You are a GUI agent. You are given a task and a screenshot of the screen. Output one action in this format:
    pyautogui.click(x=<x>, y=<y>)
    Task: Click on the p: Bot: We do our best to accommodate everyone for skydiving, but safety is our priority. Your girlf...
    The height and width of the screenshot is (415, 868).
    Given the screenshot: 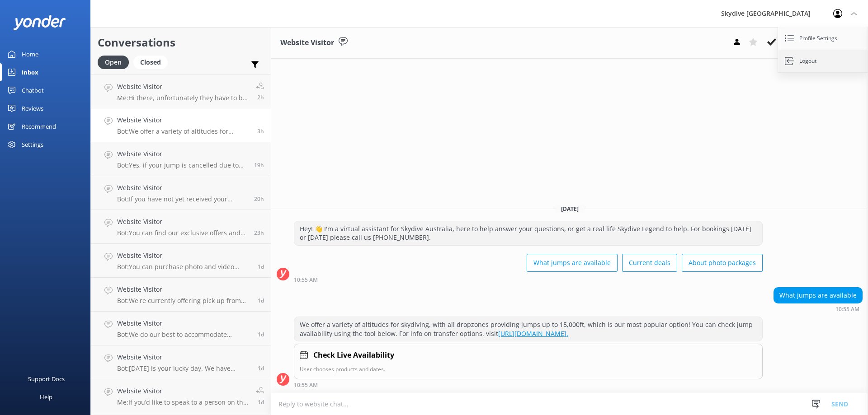 What is the action you would take?
    pyautogui.click(x=184, y=335)
    